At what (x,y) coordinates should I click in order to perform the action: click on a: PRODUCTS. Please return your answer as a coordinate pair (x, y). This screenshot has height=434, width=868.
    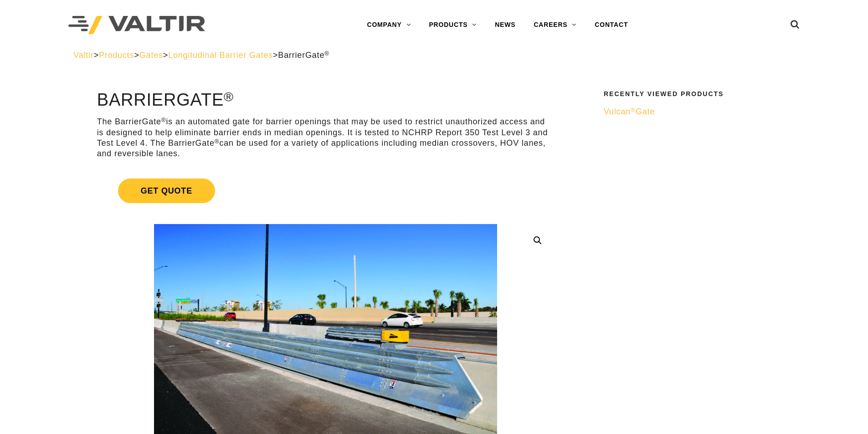
    Looking at the image, I should click on (453, 25).